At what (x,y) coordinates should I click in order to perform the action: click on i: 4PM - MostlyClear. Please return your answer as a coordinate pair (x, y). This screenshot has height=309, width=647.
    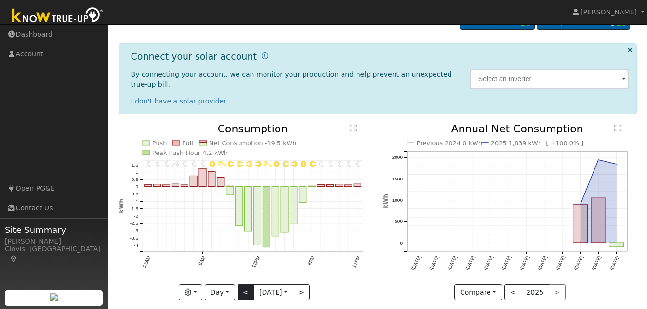
    Looking at the image, I should click on (295, 164).